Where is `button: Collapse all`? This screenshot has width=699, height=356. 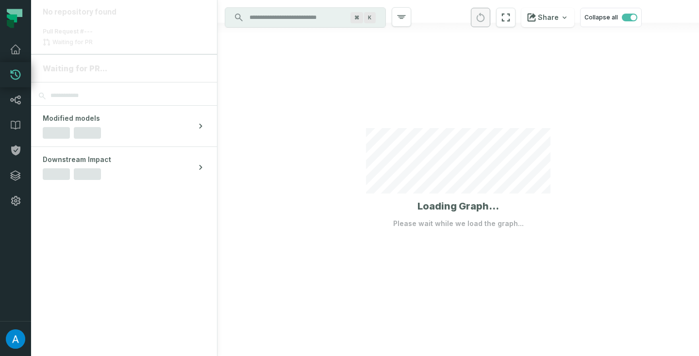
button: Collapse all is located at coordinates (610, 17).